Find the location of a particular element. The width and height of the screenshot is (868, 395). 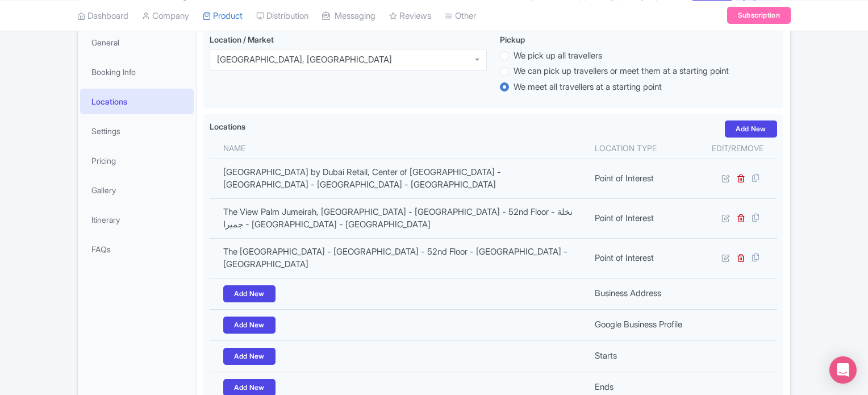

td: Google Business Profile is located at coordinates (643, 324).